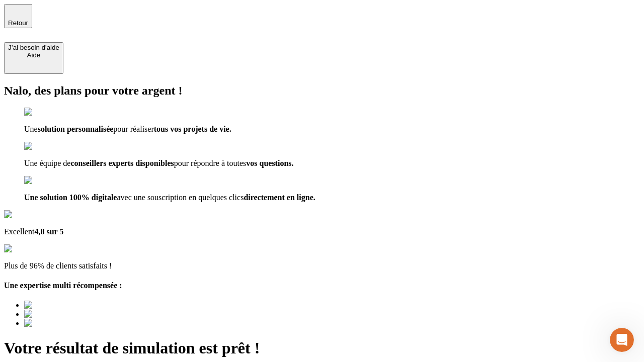 The height and width of the screenshot is (362, 644). I want to click on span: solution personnalisée, so click(75, 129).